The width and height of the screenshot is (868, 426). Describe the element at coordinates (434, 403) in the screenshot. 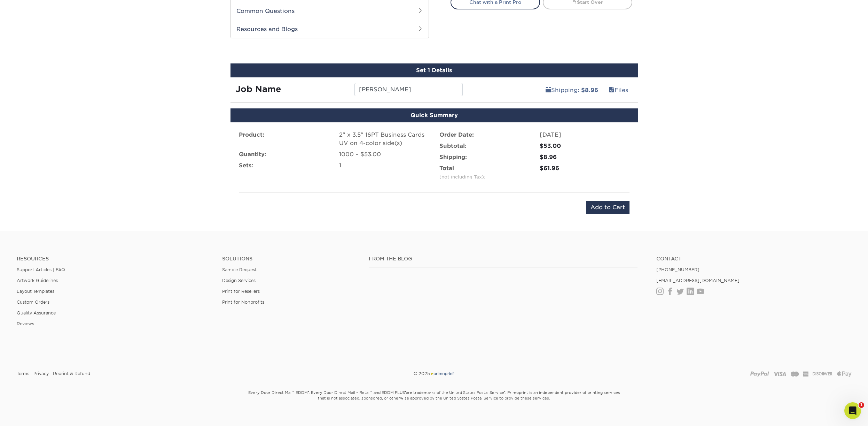

I see `small: Every Door Direct Mail , EDDM , Every Door Direct Mail – Retail , and EDDM PLUS are trademarks of...` at that location.